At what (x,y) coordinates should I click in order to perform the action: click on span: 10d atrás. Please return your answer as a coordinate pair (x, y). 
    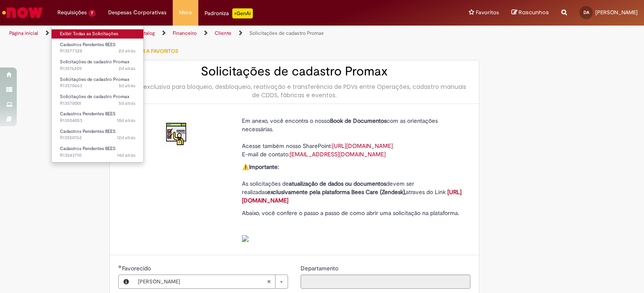
    Looking at the image, I should click on (126, 121).